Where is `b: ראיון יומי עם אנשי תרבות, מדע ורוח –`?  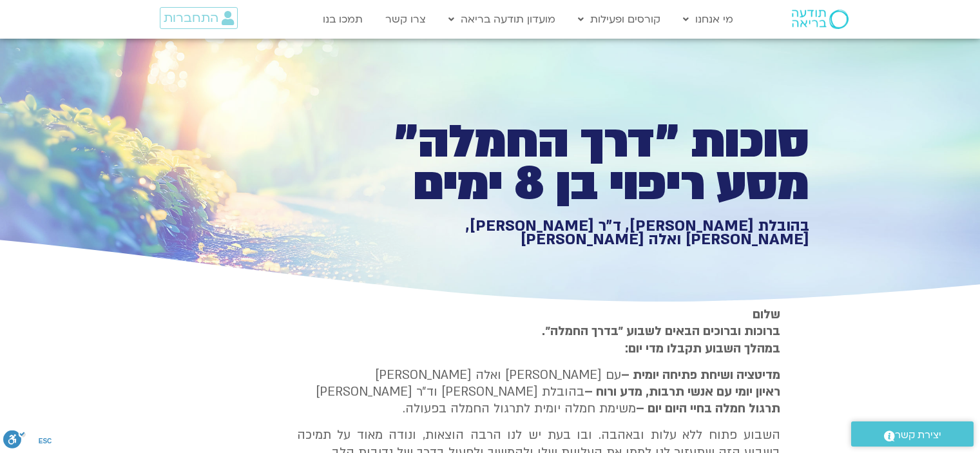 b: ראיון יומי עם אנשי תרבות, מדע ורוח – is located at coordinates (682, 392).